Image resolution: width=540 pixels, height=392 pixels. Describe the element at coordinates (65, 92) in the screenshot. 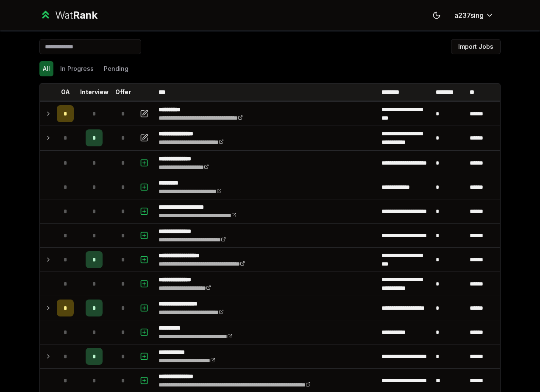

I see `p: OA` at that location.